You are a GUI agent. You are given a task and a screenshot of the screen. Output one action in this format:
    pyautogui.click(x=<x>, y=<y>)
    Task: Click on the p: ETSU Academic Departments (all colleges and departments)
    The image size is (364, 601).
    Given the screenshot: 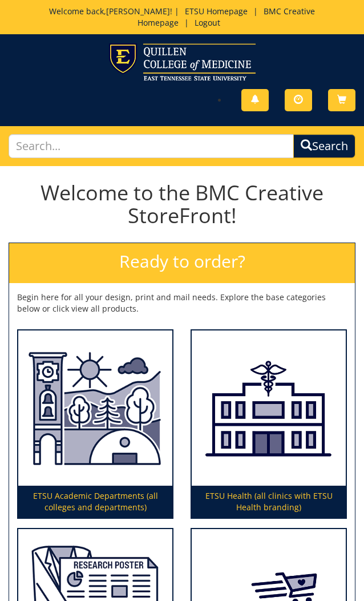 What is the action you would take?
    pyautogui.click(x=95, y=502)
    